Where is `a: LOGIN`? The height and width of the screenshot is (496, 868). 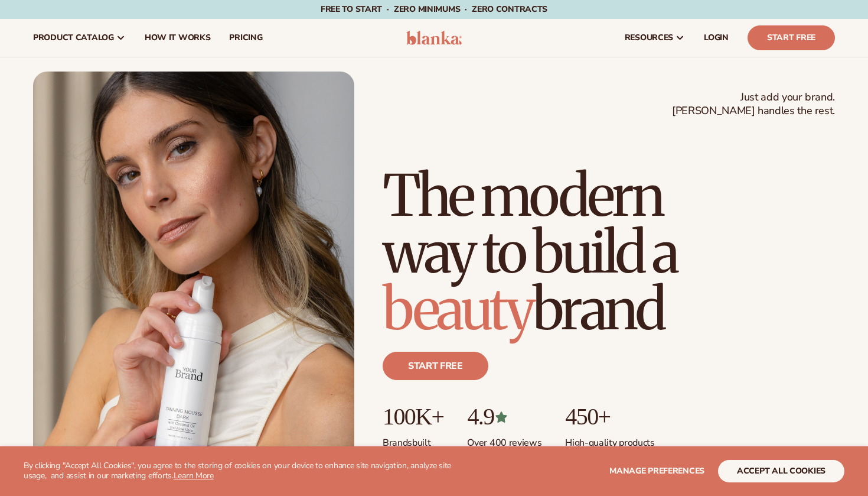 a: LOGIN is located at coordinates (717, 38).